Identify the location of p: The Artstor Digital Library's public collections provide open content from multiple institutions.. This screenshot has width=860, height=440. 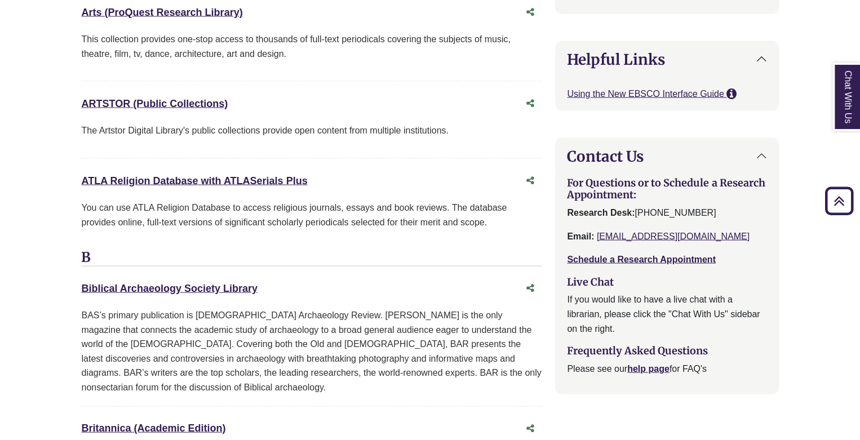
(311, 130).